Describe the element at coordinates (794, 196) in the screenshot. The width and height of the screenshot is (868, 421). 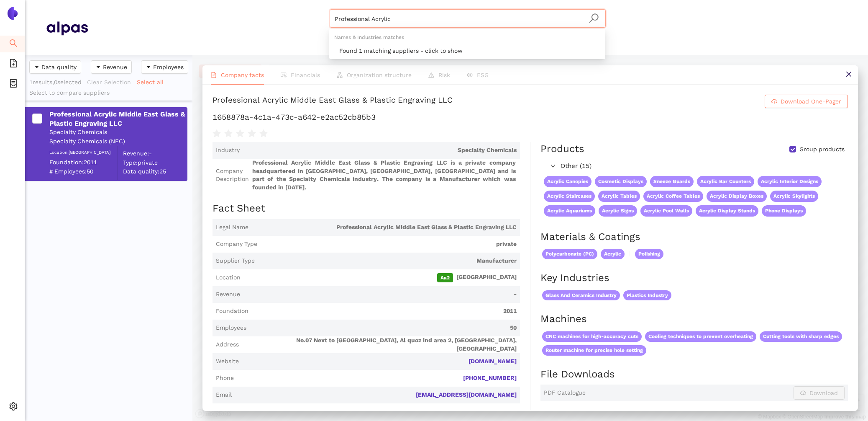
I see `span: Acrylic Skylights` at that location.